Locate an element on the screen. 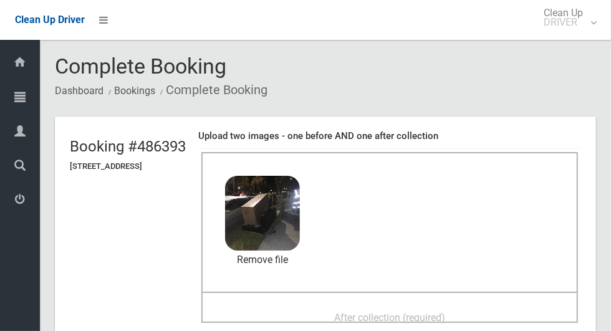 This screenshot has height=331, width=611. h4: Upload two images - one before AND one after collection is located at coordinates (390, 136).